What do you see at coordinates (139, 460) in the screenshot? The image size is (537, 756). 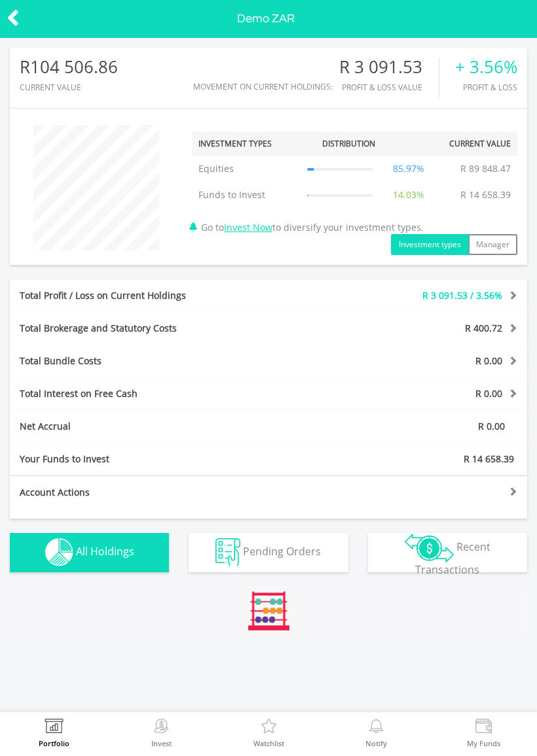 I see `div: Your Funds to Invest` at bounding box center [139, 460].